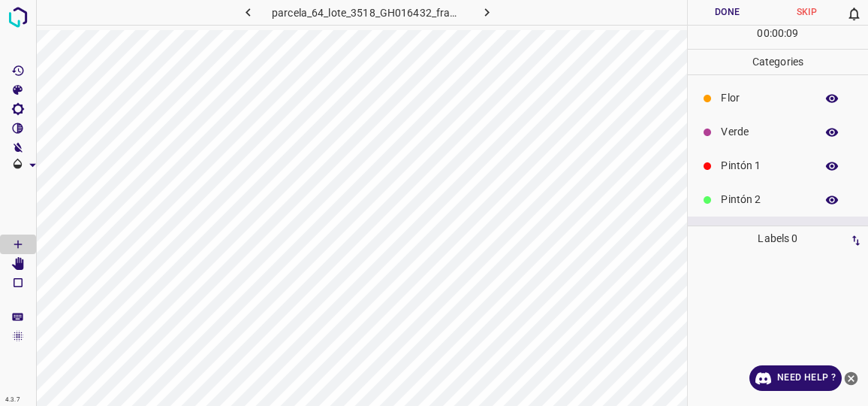  Describe the element at coordinates (777, 132) in the screenshot. I see `div: Verde` at that location.